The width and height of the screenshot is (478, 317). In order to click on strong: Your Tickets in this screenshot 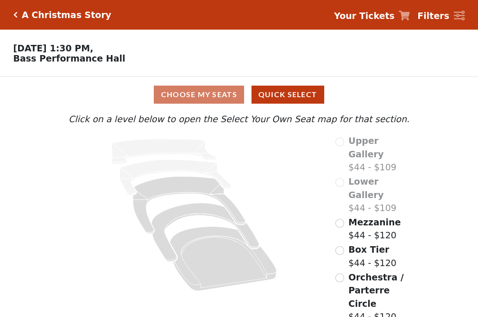, I will do `click(364, 16)`.